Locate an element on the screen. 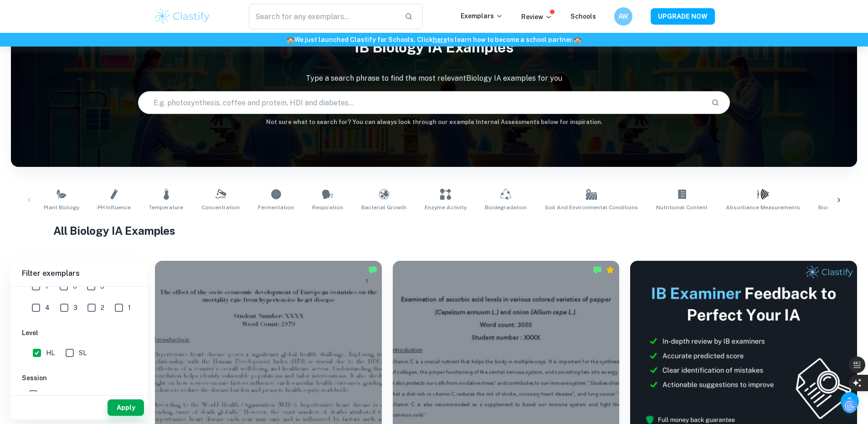 This screenshot has width=868, height=424. button: UPGRADE NOW is located at coordinates (683, 16).